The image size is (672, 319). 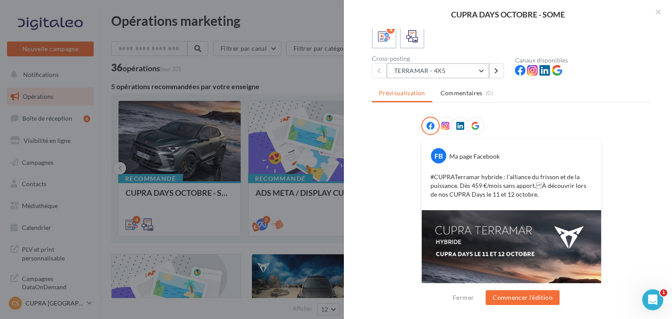 What do you see at coordinates (664, 293) in the screenshot?
I see `span: 1` at bounding box center [664, 293].